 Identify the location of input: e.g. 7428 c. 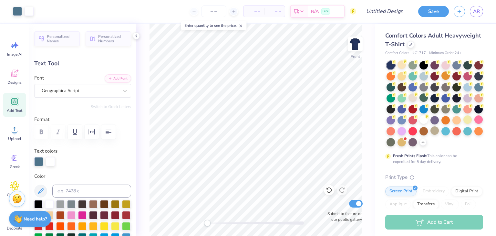
(92, 191).